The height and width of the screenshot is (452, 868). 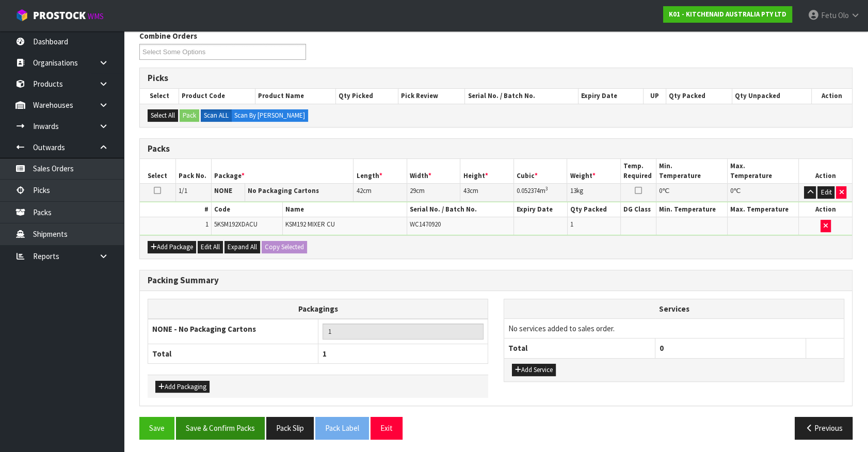 What do you see at coordinates (413, 190) in the screenshot?
I see `span: 29` at bounding box center [413, 190].